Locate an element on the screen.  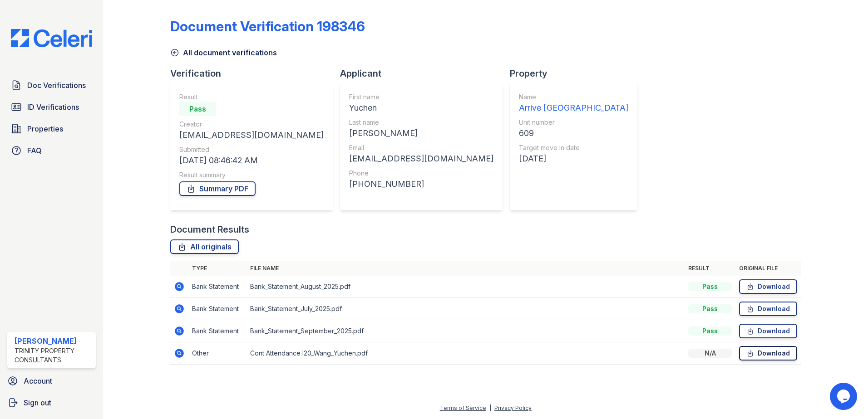
div: Target move in date is located at coordinates (573, 148).